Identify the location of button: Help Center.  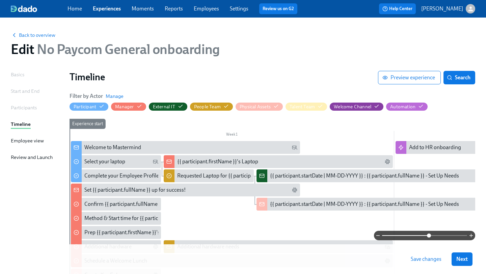
(398, 9).